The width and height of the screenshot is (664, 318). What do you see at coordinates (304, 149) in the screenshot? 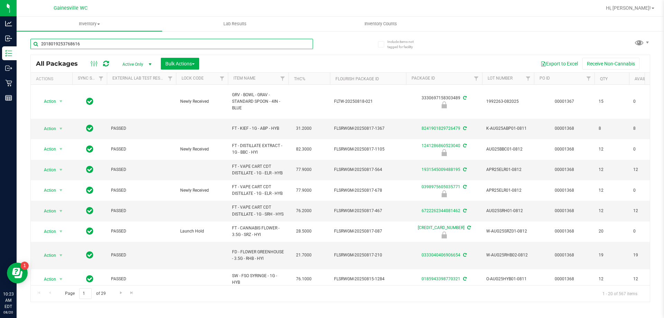
I see `span: 82.3000` at bounding box center [304, 149].